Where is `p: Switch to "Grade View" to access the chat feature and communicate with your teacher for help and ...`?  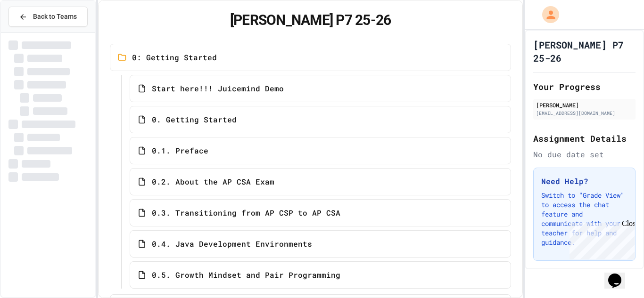 p: Switch to "Grade View" to access the chat feature and communicate with your teacher for help and ... is located at coordinates (584, 219).